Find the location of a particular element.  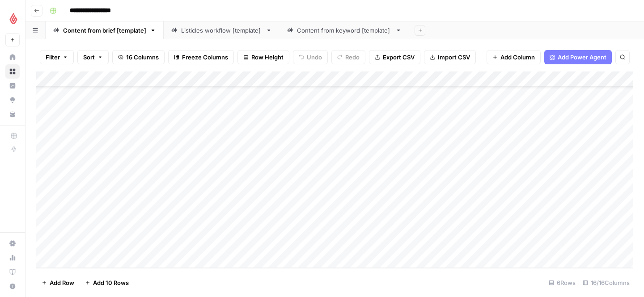

button: Freeze Columns is located at coordinates (201, 57).